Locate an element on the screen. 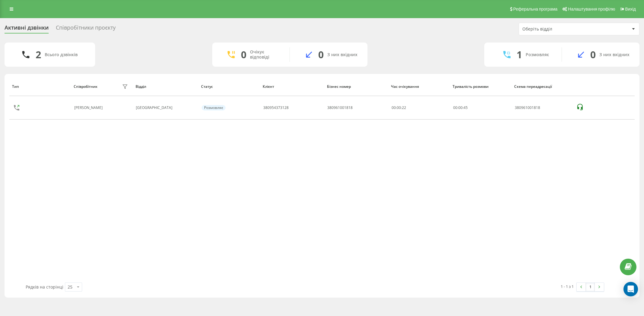  div: 380954373128 is located at coordinates (276, 107).